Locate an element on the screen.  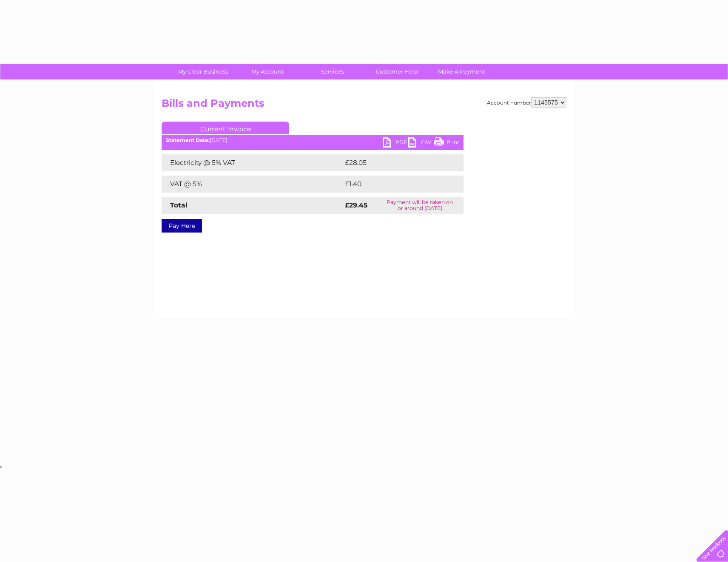
a: Make A Payment is located at coordinates (462, 71).